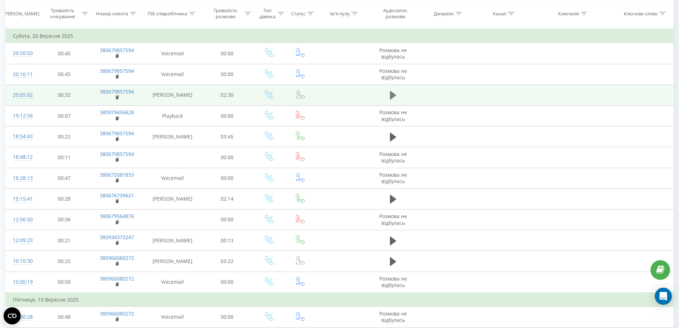 The height and width of the screenshot is (328, 679). I want to click on div: 12:09:23, so click(22, 240).